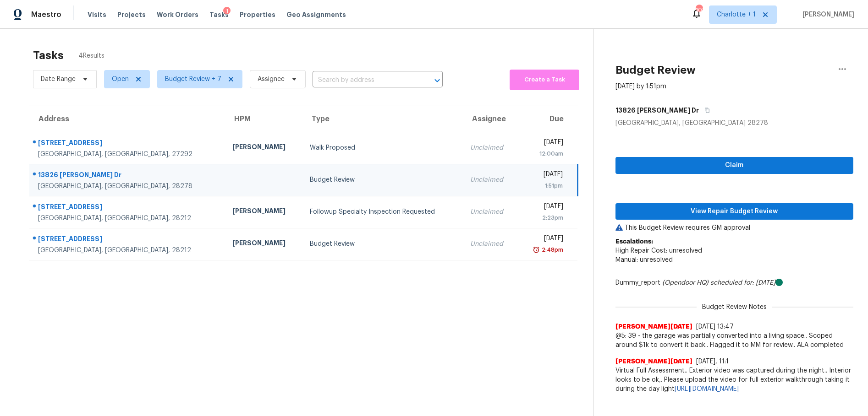  What do you see at coordinates (734, 380) in the screenshot?
I see `span: Virtual Full Assessment.. Exterior video was captured during the night.. Interior looks to be ok,...` at bounding box center [734, 380].